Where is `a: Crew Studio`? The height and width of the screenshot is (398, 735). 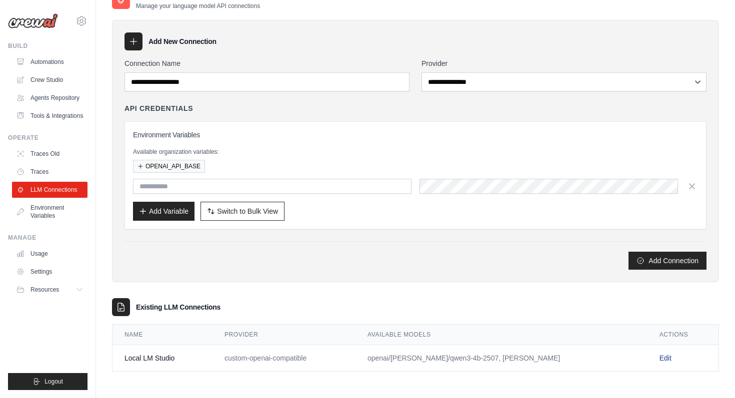
a: Crew Studio is located at coordinates (49, 80).